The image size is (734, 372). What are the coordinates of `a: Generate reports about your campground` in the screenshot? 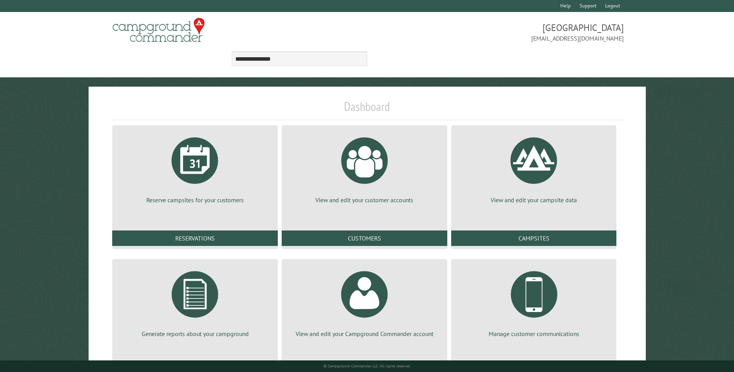 It's located at (195, 302).